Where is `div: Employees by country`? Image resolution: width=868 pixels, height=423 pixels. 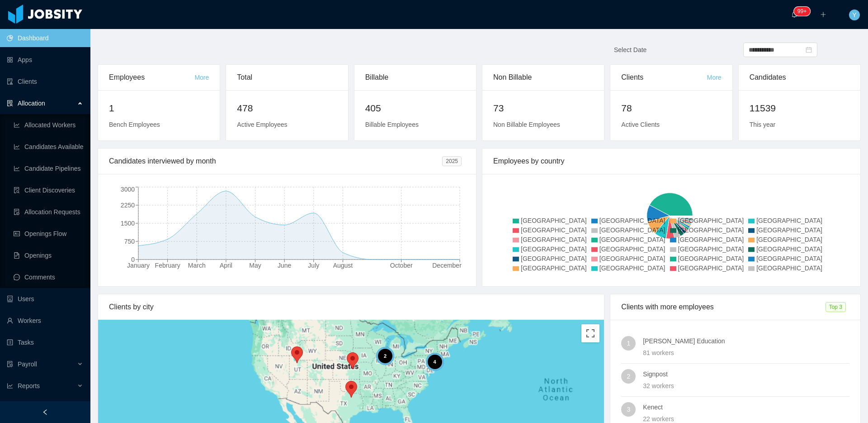
div: Employees by country is located at coordinates (671, 161).